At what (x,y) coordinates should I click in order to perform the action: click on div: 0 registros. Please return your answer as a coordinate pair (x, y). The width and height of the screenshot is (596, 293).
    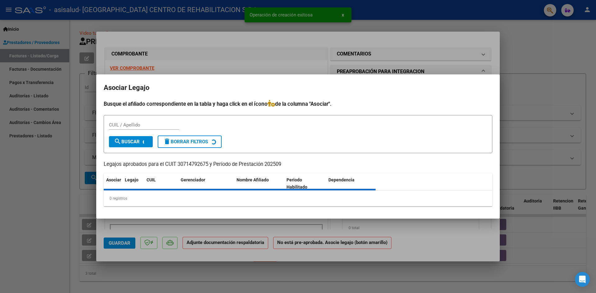
    Looking at the image, I should click on (298, 199).